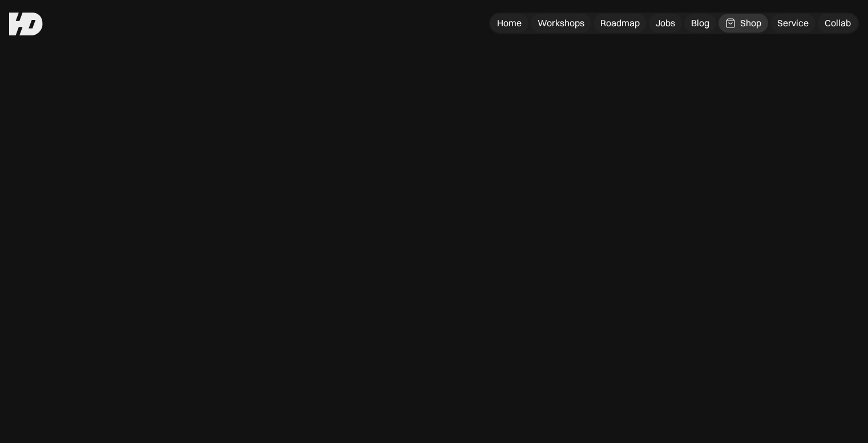 This screenshot has height=443, width=868. Describe the element at coordinates (701, 23) in the screenshot. I see `a: Blog` at that location.